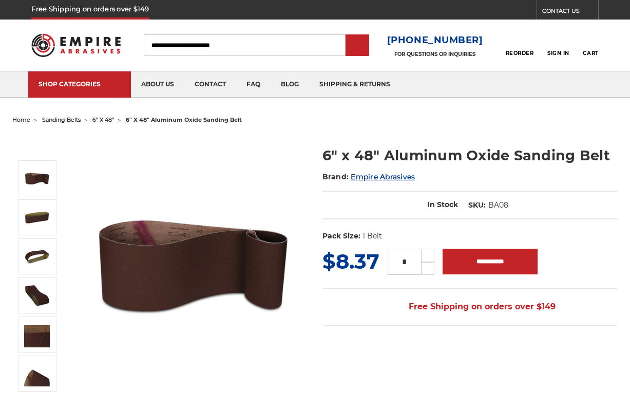 The image size is (630, 408). Describe the element at coordinates (341, 236) in the screenshot. I see `dt: Pack Size:` at that location.